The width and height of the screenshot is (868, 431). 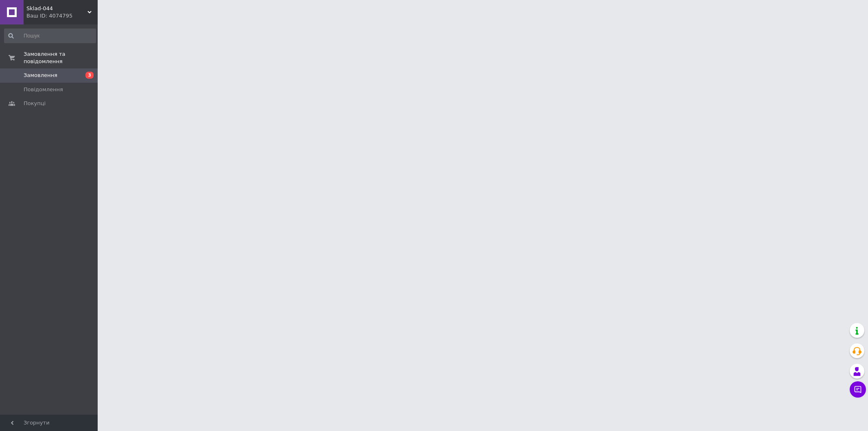 What do you see at coordinates (43, 90) in the screenshot?
I see `span: Повідомлення` at bounding box center [43, 90].